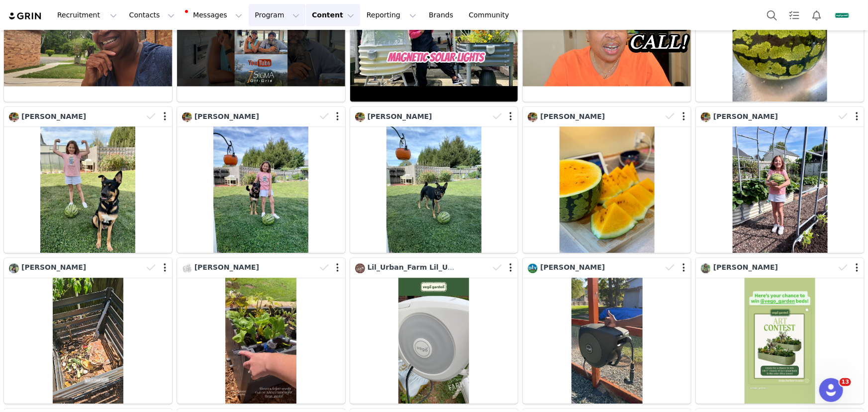 This screenshot has height=412, width=868. What do you see at coordinates (817, 15) in the screenshot?
I see `button: Notifications` at bounding box center [817, 15].